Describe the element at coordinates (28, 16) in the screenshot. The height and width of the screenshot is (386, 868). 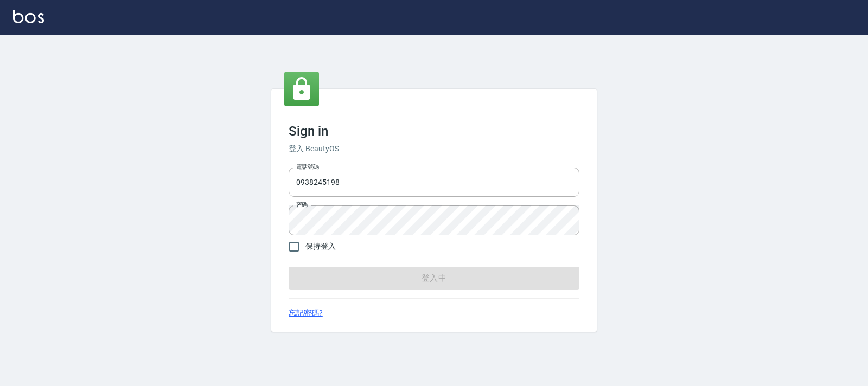
I see `img: Logo` at that location.